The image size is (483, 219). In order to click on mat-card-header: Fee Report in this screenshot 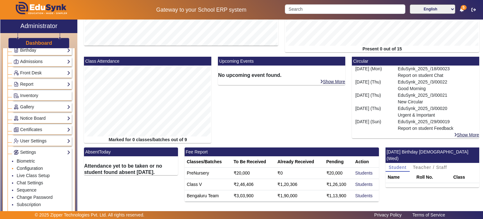, I will do `click(282, 152)`.